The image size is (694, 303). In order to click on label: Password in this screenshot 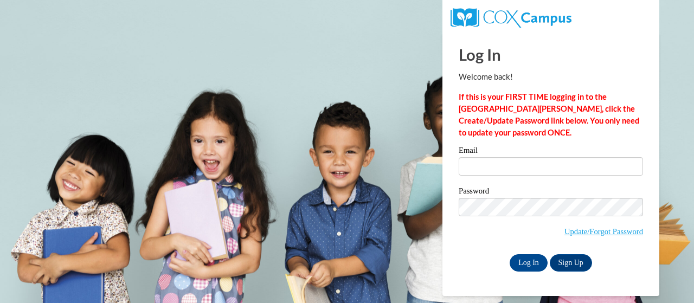, I will do `click(551, 193)`.